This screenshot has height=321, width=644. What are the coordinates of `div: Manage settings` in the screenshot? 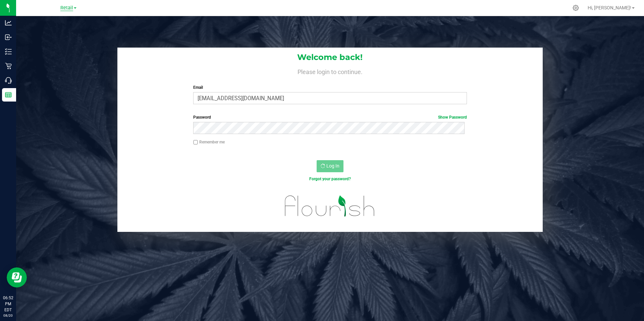 It's located at (575, 7).